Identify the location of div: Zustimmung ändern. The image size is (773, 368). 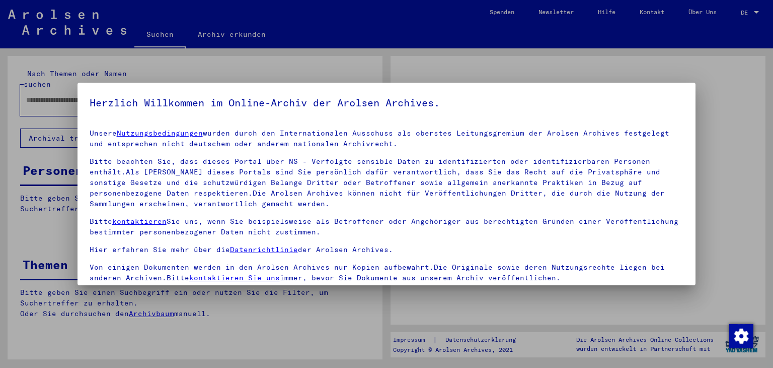
(741, 335).